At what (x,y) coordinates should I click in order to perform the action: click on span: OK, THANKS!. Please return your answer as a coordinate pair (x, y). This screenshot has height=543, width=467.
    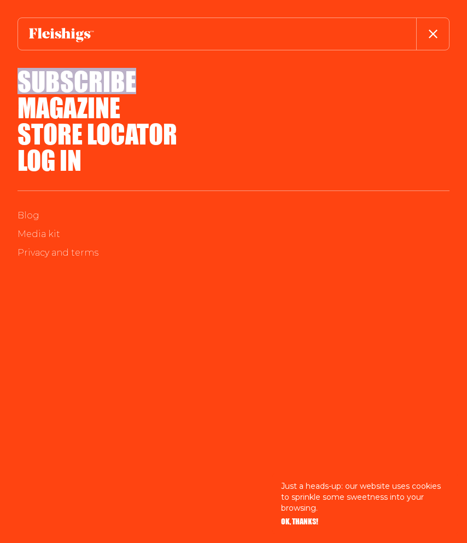
    Looking at the image, I should click on (300, 521).